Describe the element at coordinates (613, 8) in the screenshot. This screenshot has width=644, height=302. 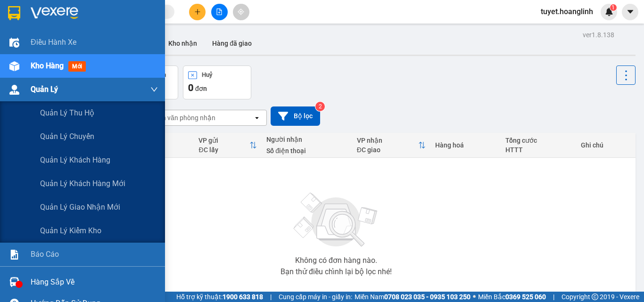
I see `sup: 1` at that location.